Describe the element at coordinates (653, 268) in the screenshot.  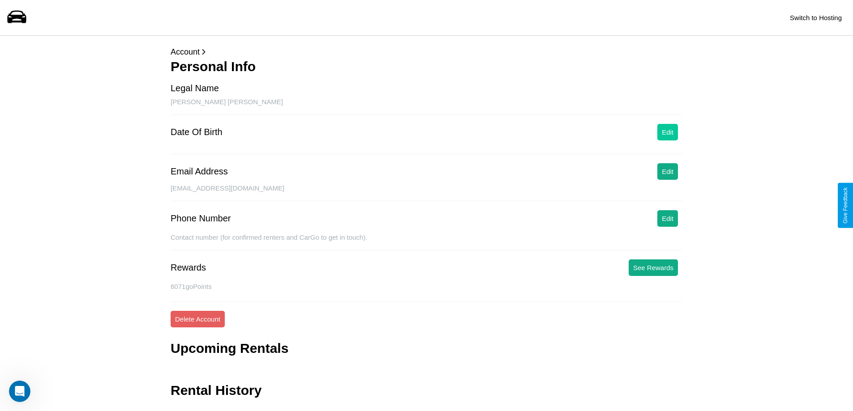
I see `button: See Rewards` at that location.